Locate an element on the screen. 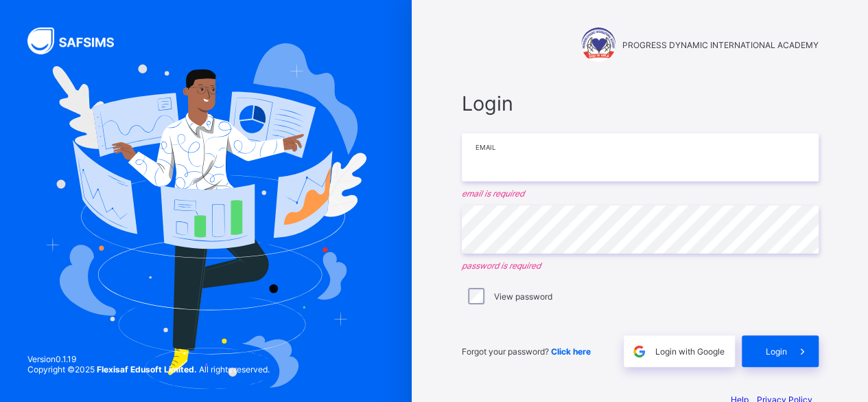 Image resolution: width=868 pixels, height=402 pixels. strong: Flexisaf Edusoft Limited. is located at coordinates (147, 369).